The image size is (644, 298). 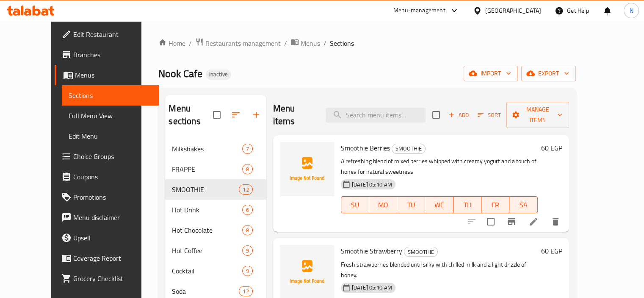 What do you see at coordinates (247, 169) in the screenshot?
I see `span: 8` at bounding box center [247, 169].